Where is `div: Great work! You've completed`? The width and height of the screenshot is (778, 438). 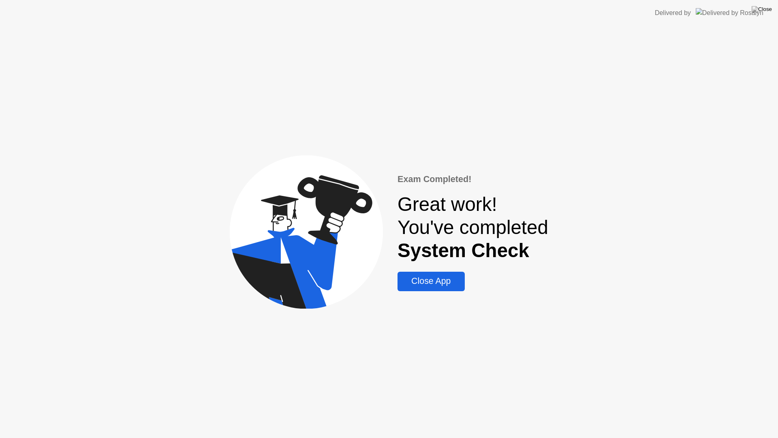
div: Great work! You've completed is located at coordinates (473, 227).